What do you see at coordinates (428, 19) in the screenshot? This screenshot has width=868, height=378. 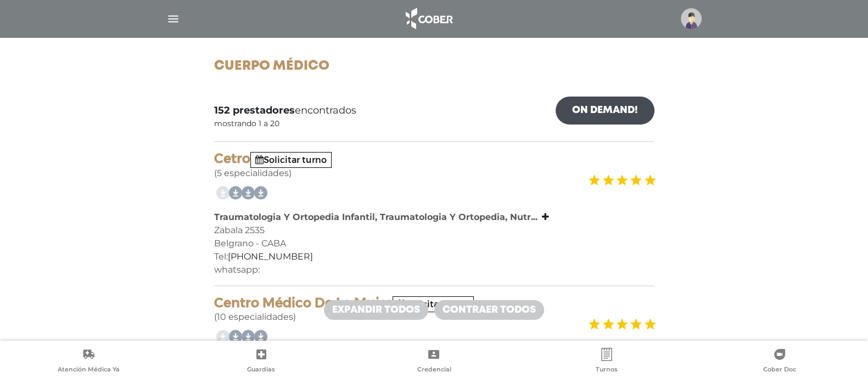 I see `img: logo_cober_home-white.png` at bounding box center [428, 19].